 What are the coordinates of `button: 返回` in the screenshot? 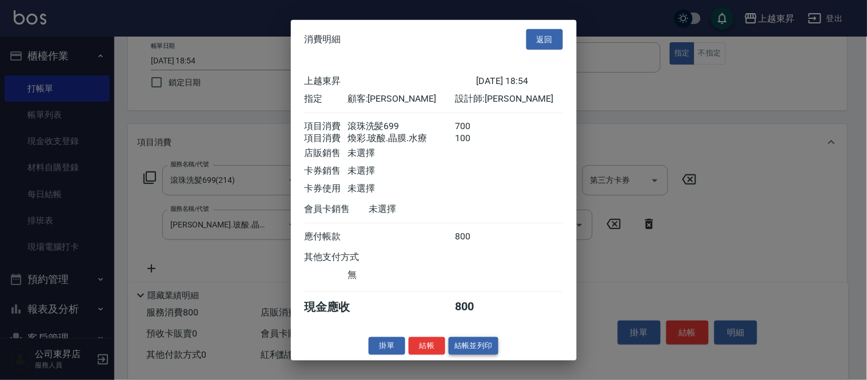 It's located at (545, 39).